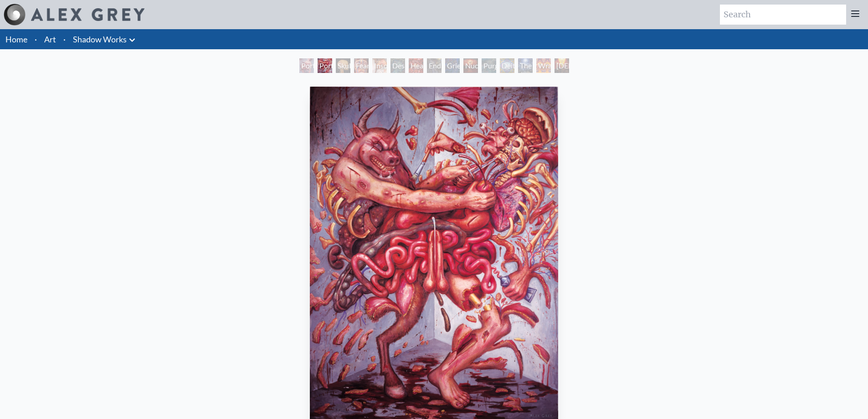 This screenshot has width=868, height=419. Describe the element at coordinates (471, 66) in the screenshot. I see `div: Nuclear Crucifixion` at that location.